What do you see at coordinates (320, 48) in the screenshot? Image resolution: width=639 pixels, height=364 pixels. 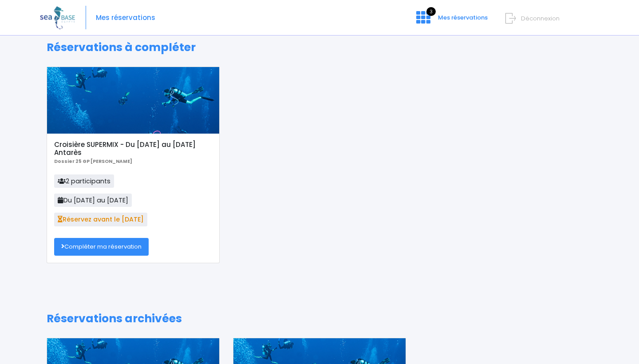 I see `h1: Réservations à compléter` at bounding box center [320, 48].